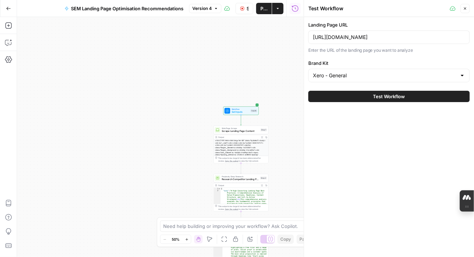 The width and height of the screenshot is (474, 257). What do you see at coordinates (389, 63) in the screenshot?
I see `label: Brand Kit` at bounding box center [389, 63].